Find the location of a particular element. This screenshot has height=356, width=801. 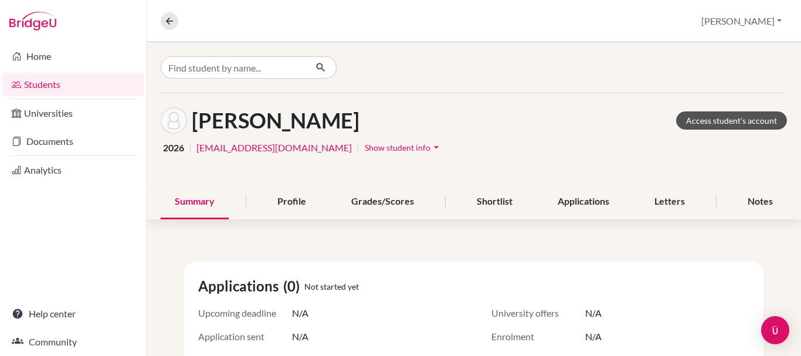

input: Find student by name... is located at coordinates (233, 67).